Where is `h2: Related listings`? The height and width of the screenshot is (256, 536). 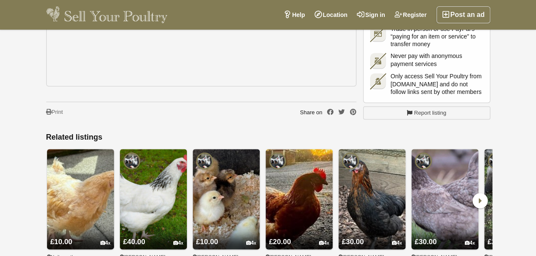
h2: Related listings is located at coordinates (268, 138).